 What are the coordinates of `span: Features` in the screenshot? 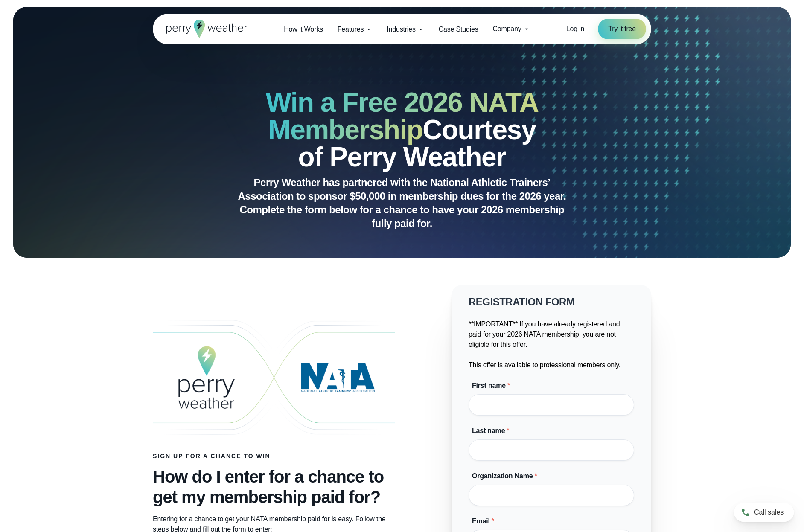 It's located at (351, 29).